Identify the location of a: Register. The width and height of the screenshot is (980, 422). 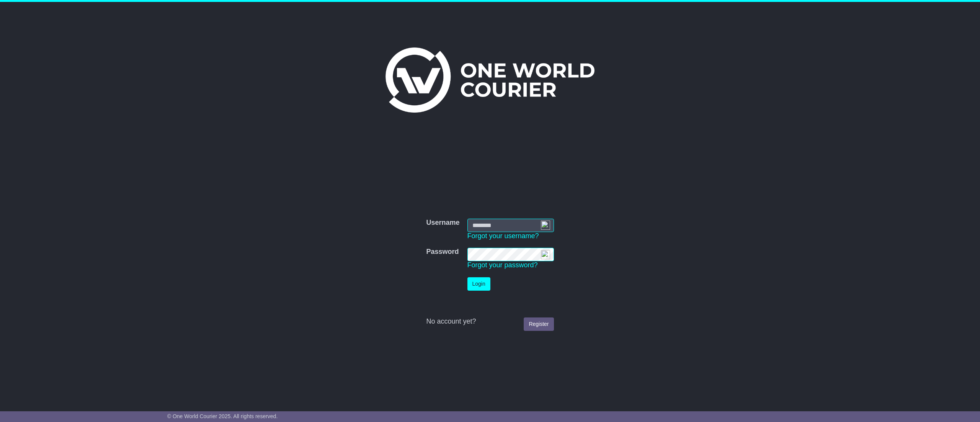
(538, 324).